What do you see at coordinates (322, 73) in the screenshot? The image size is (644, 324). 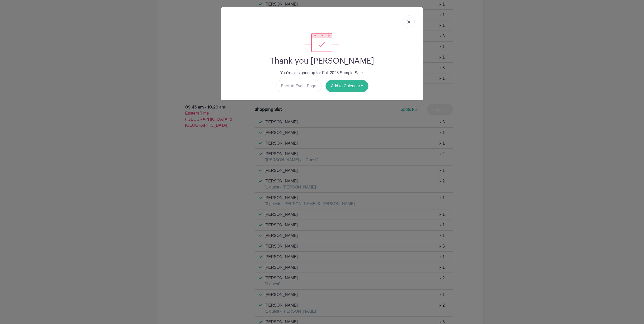 I see `p: You're all signed up for Fall 2025 Sample Sale.` at bounding box center [322, 73].